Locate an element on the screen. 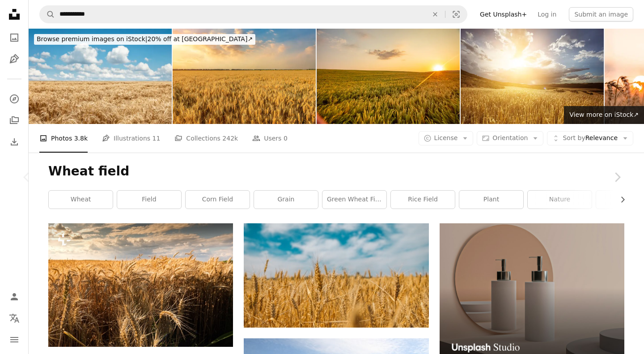 This screenshot has width=644, height=354. button: Clear is located at coordinates (436, 15).